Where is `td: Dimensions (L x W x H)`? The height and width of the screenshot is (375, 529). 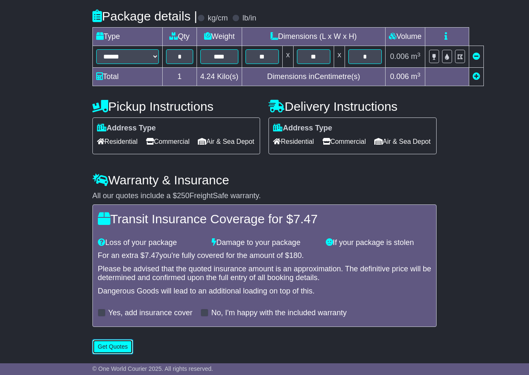
td: Dimensions (L x W x H) is located at coordinates (313, 37).